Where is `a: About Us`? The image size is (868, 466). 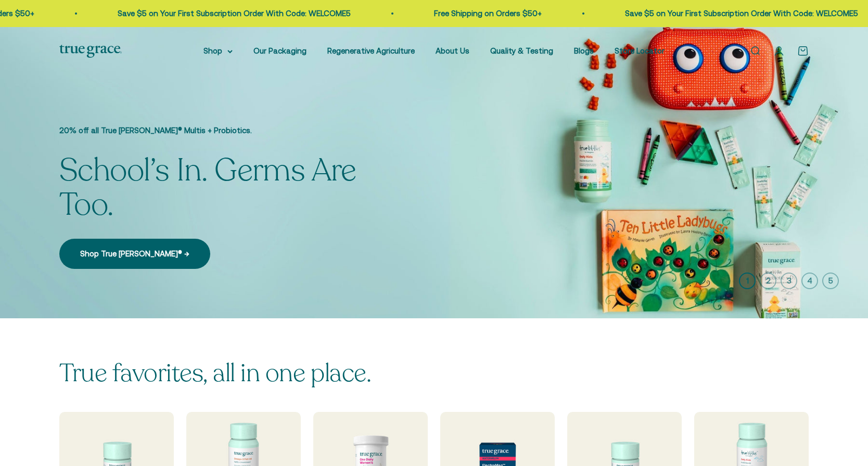
a: About Us is located at coordinates (452, 51).